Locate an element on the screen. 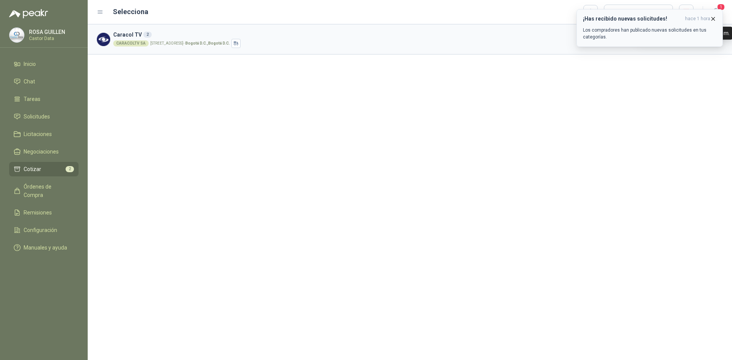 This screenshot has height=360, width=732. a: Cotizar2 is located at coordinates (44, 169).